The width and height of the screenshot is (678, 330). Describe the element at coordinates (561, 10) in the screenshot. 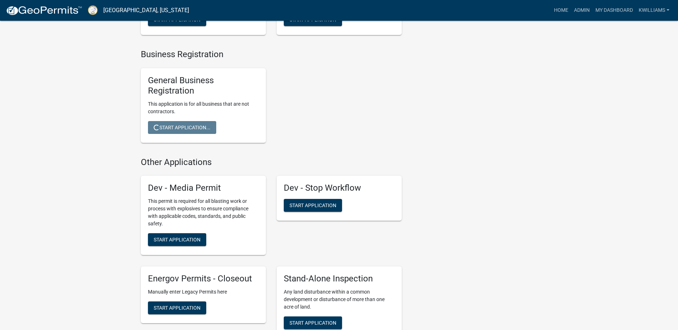

I see `a: Home` at that location.